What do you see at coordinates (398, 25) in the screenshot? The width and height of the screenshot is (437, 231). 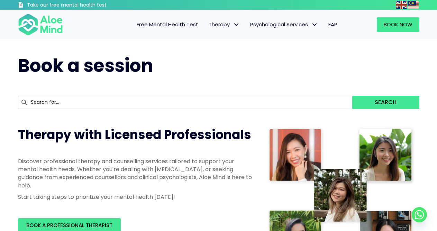 I see `a: Book Now` at bounding box center [398, 25].